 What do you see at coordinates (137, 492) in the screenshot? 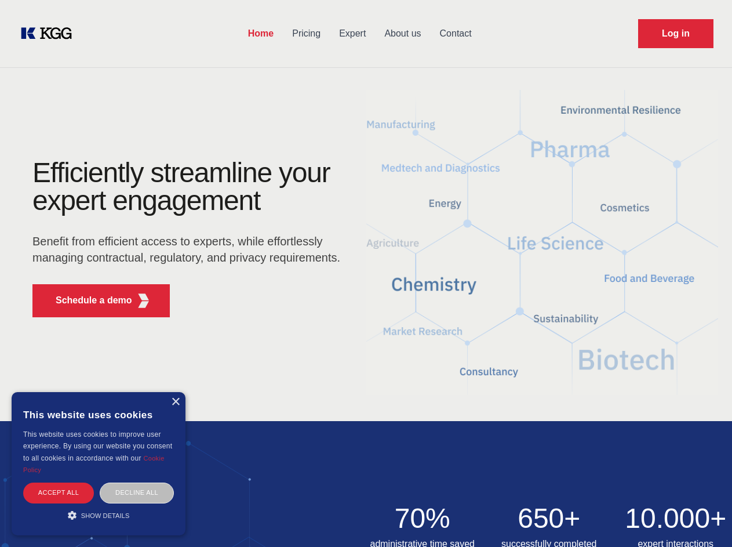
I see `div: Decline all` at bounding box center [137, 492].